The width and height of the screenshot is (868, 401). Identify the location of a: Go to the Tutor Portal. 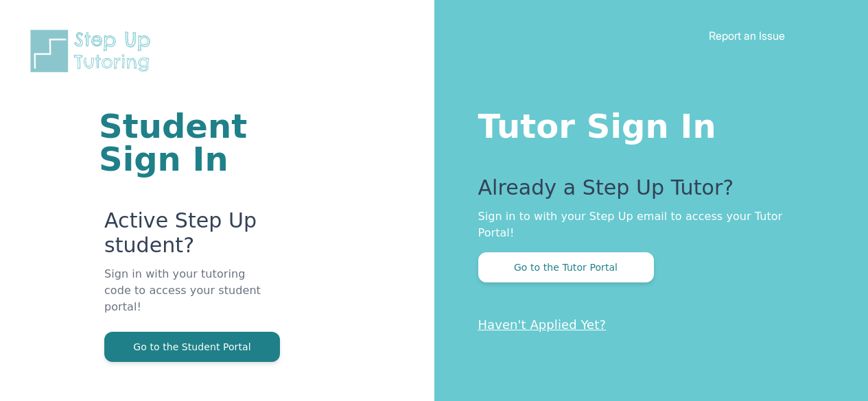
(566, 267).